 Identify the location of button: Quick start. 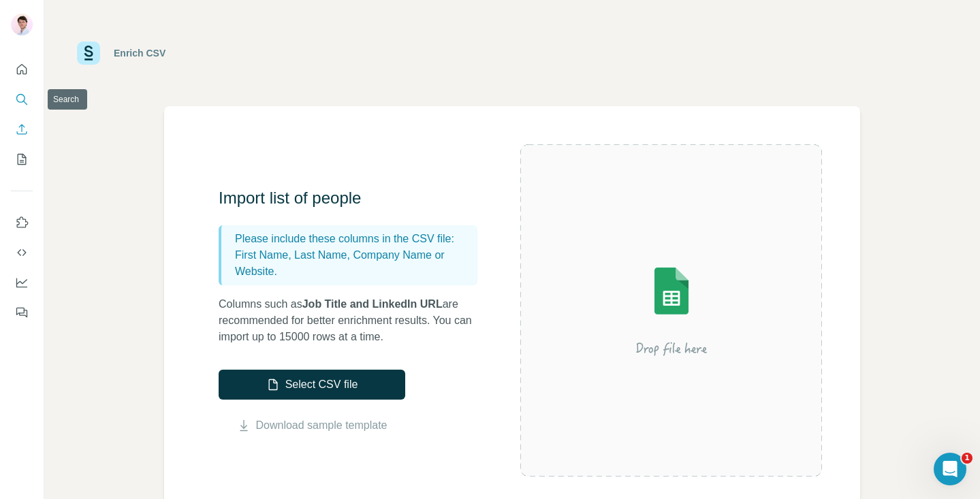
(22, 69).